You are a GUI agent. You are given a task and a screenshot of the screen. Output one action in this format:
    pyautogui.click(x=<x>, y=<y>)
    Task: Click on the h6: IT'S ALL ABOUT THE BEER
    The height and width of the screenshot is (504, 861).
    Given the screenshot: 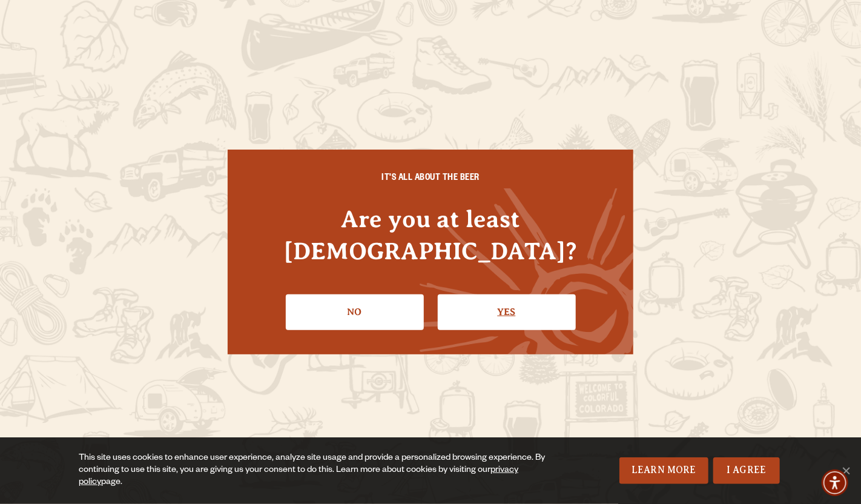 What is the action you would take?
    pyautogui.click(x=431, y=179)
    